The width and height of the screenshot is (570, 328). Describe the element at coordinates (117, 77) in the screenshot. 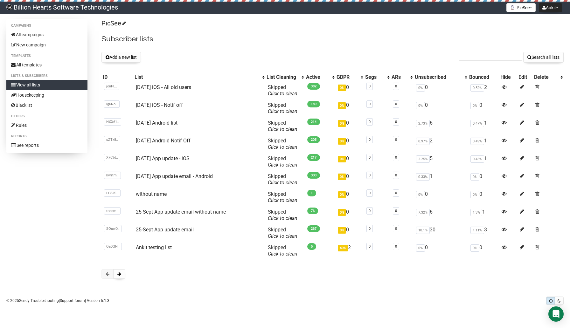

I see `div: ID` at that location.